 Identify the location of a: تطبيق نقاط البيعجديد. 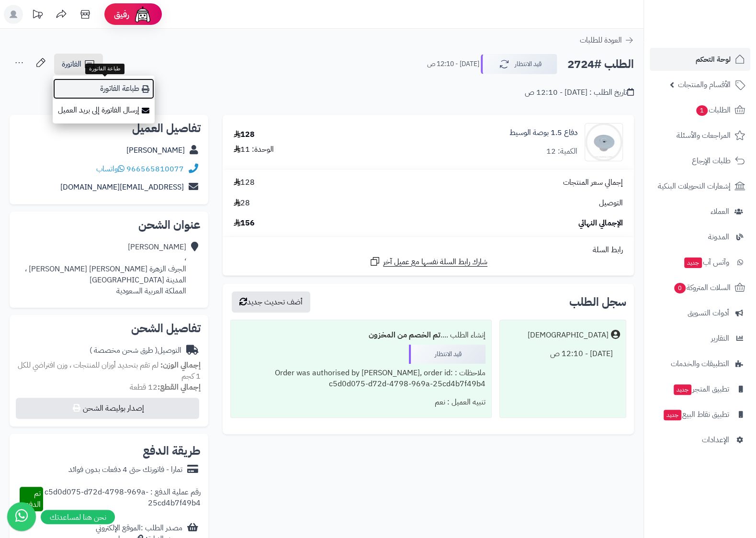
(700, 414).